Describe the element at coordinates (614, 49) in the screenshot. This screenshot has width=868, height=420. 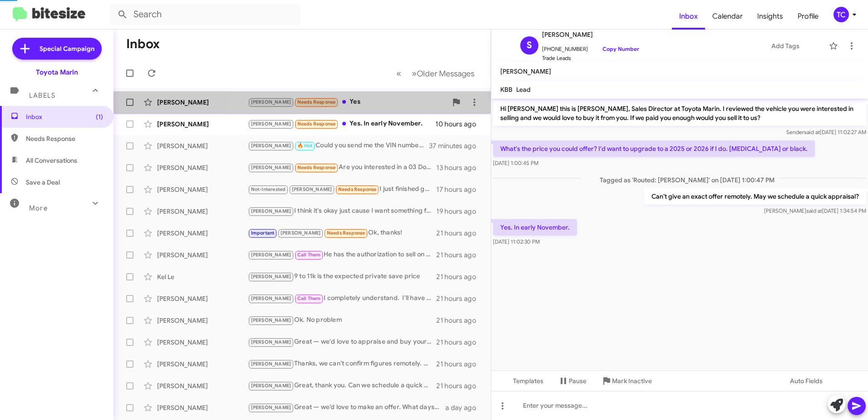
I see `a: Copy Number` at that location.